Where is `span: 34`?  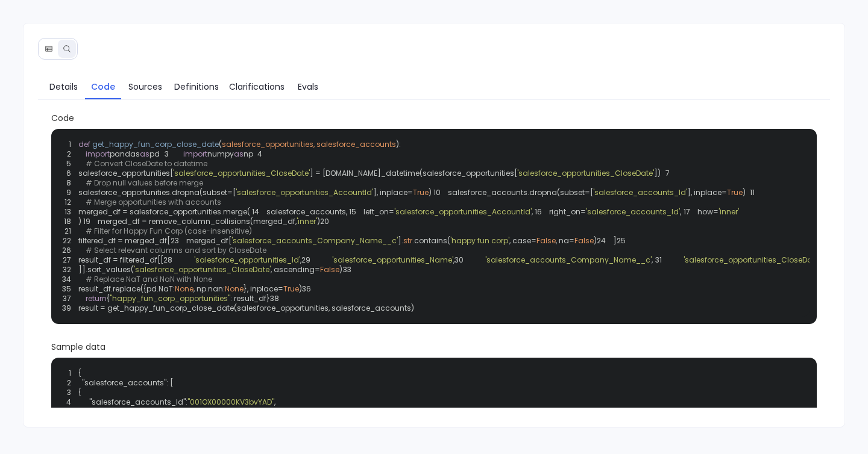
span: 34 is located at coordinates (70, 280).